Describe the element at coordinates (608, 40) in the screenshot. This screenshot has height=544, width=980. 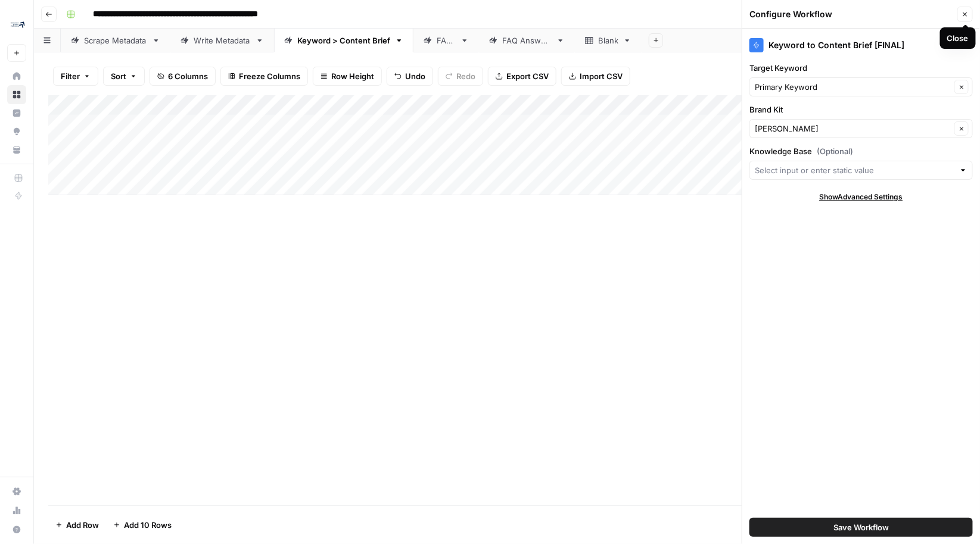
I see `div: Blank` at that location.